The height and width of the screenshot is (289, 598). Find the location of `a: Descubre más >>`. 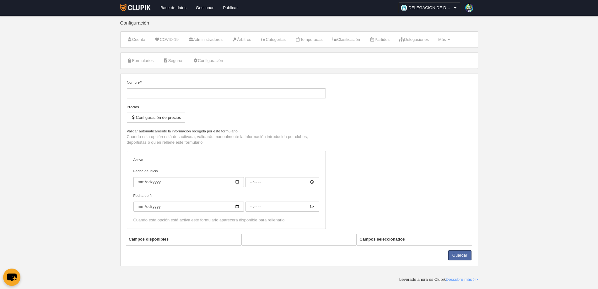

a: Descubre más >> is located at coordinates (462, 279).